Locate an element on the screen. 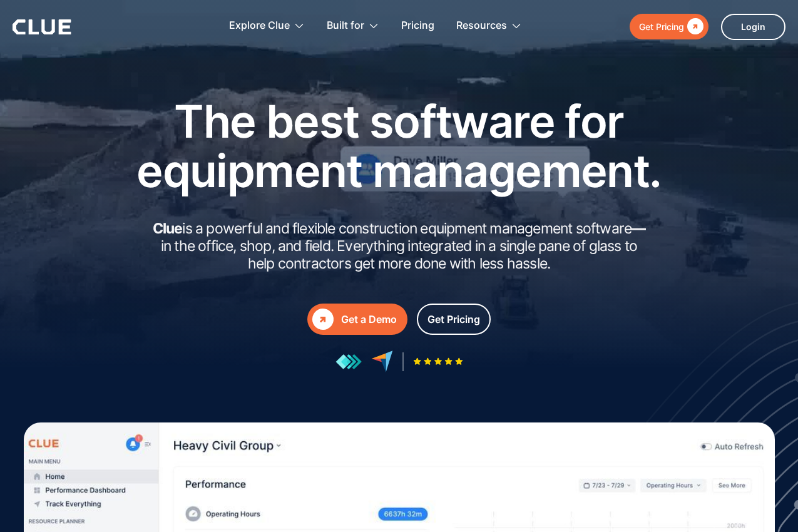 The width and height of the screenshot is (798, 532). a: Get a Demo is located at coordinates (357, 320).